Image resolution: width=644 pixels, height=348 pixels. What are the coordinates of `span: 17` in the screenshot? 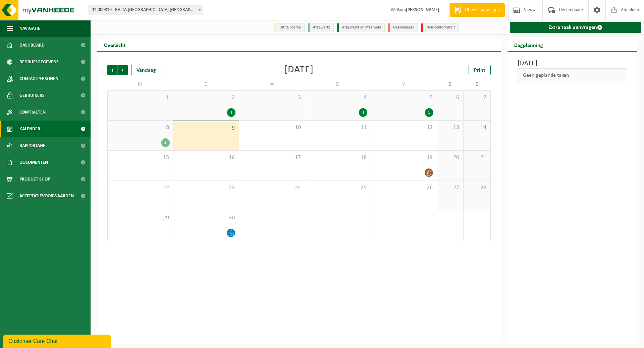 It's located at (272, 158).